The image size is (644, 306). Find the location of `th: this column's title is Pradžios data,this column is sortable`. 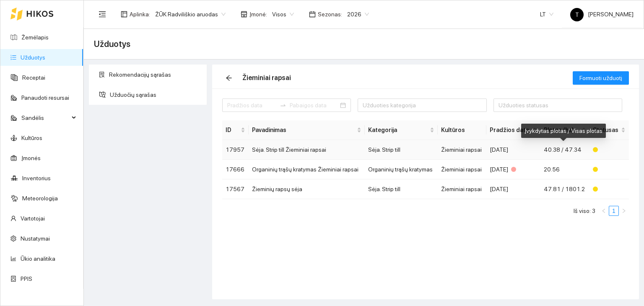

th: this column's title is Pradžios data,this column is sortable is located at coordinates (513, 130).